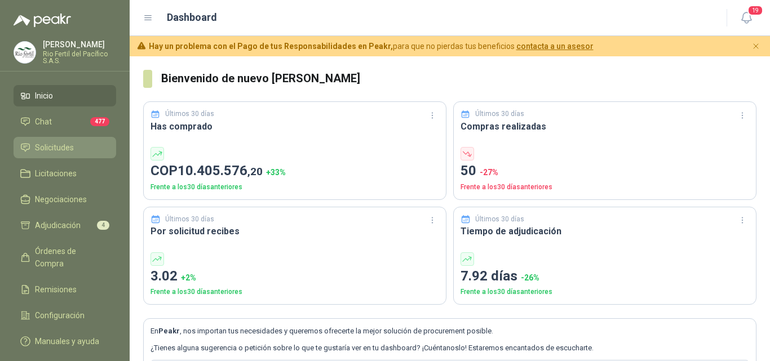 This screenshot has width=770, height=361. I want to click on button: Cerrar, so click(755, 46).